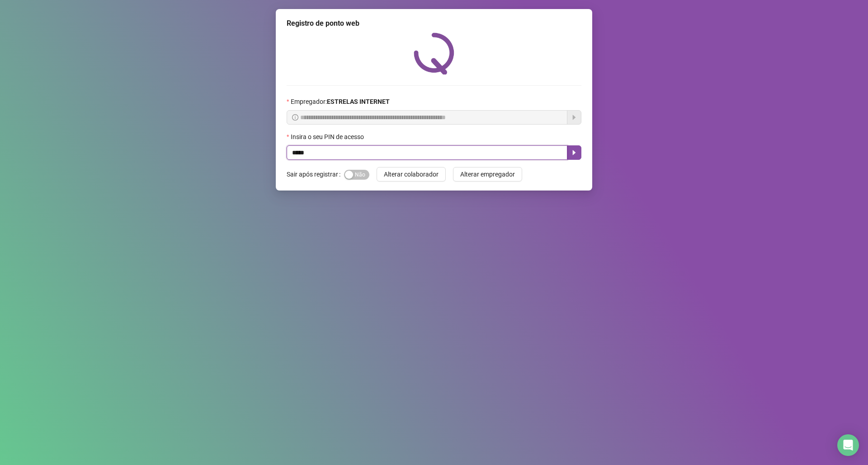 This screenshot has width=868, height=465. I want to click on div: Registro de ponto web, so click(434, 24).